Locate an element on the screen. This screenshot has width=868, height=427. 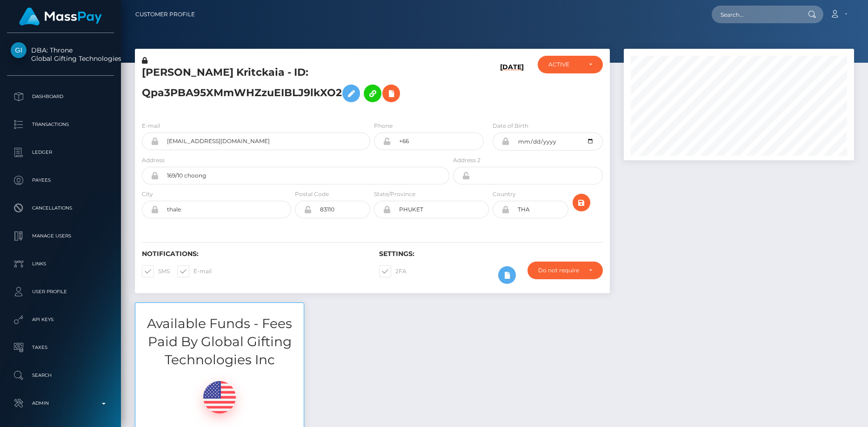
label: Postal Code is located at coordinates (312, 194).